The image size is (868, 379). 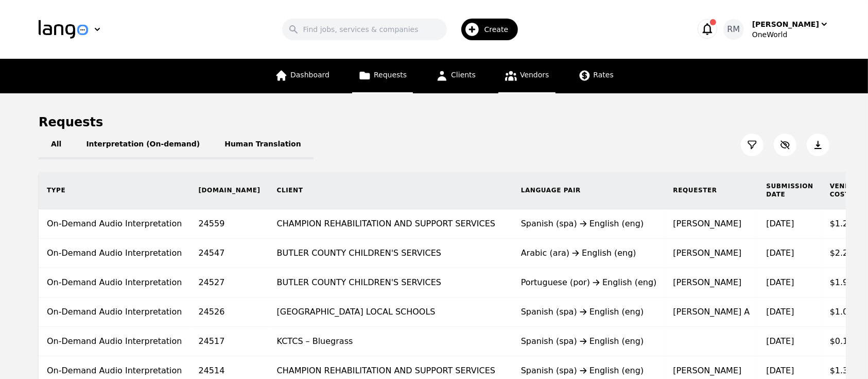 I want to click on span: Dashboard, so click(x=310, y=74).